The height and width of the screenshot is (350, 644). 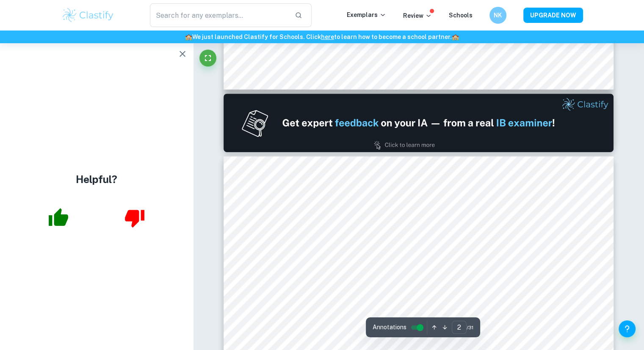 What do you see at coordinates (498, 15) in the screenshot?
I see `button: NK` at bounding box center [498, 15].